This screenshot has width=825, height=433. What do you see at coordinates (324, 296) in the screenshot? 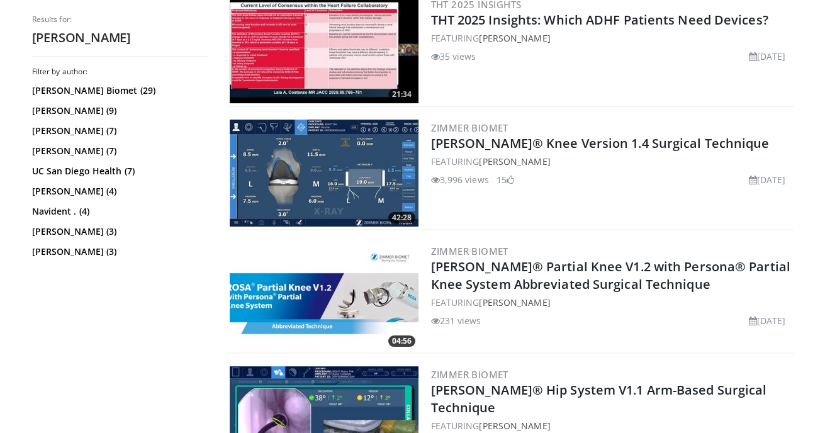
I see `a: 04:56` at bounding box center [324, 296].